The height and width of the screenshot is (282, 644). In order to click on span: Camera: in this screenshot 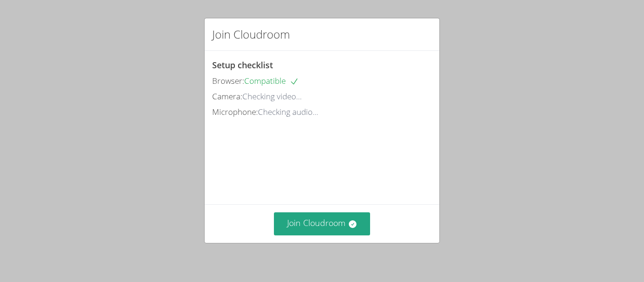, I will do `click(227, 96)`.